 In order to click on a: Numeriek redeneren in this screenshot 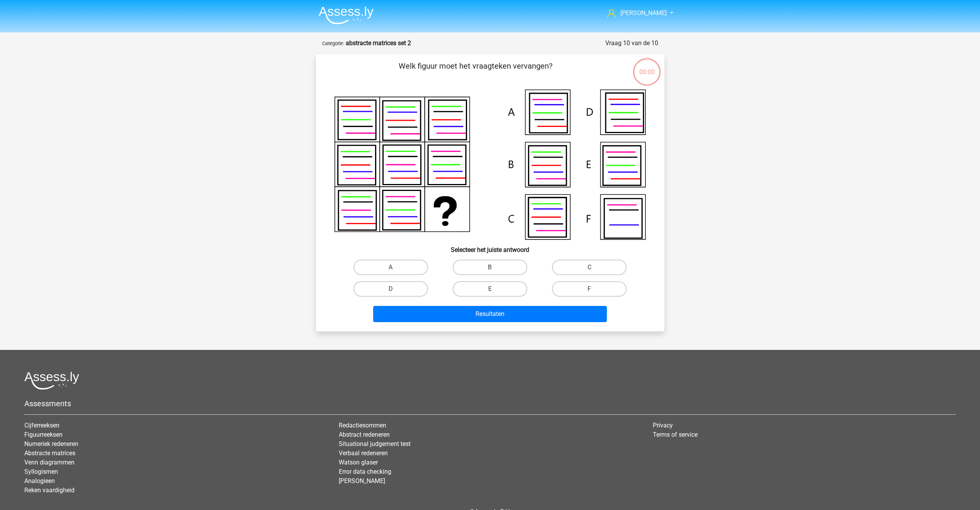, I will do `click(51, 444)`.